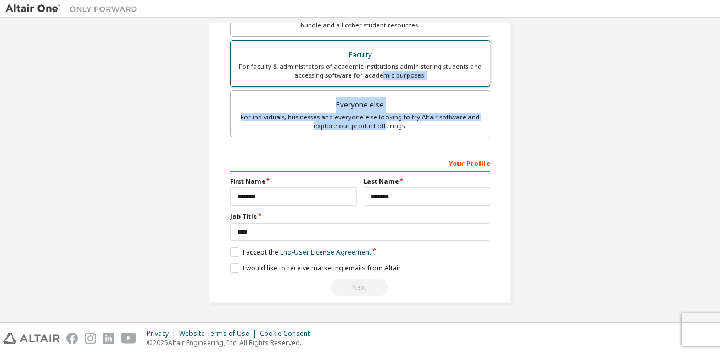  I want to click on img: youtube.svg, so click(129, 338).